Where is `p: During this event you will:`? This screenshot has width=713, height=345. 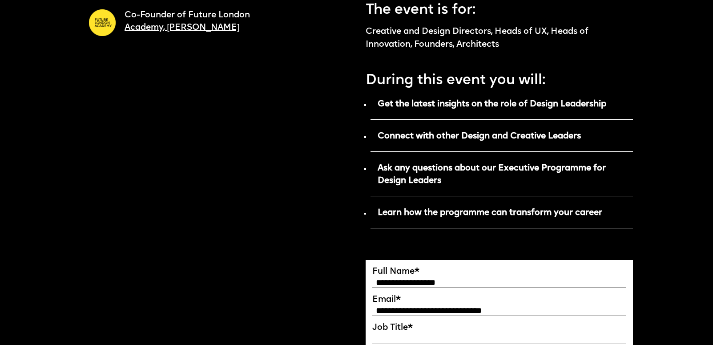
p: During this event you will: is located at coordinates (500, 78).